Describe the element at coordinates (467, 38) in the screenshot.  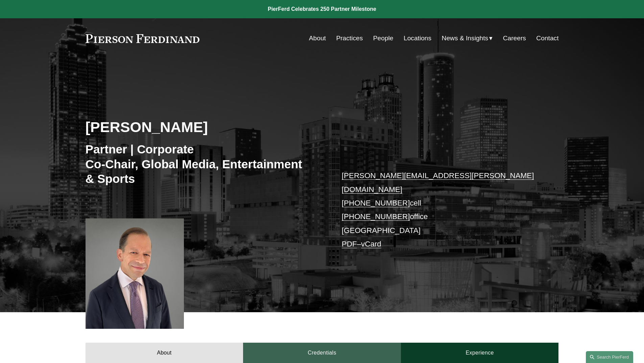
I see `a: folder dropdown` at that location.